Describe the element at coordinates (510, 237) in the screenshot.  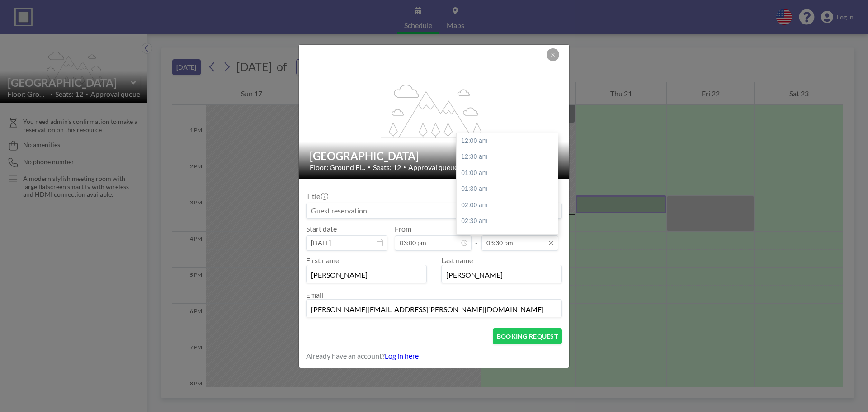
I see `div: 03:00 am` at that location.